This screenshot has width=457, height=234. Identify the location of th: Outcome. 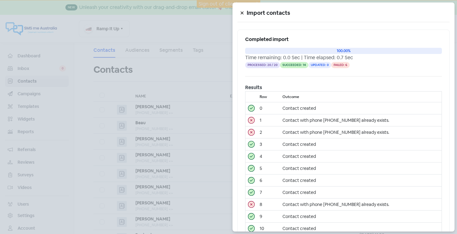
(361, 97).